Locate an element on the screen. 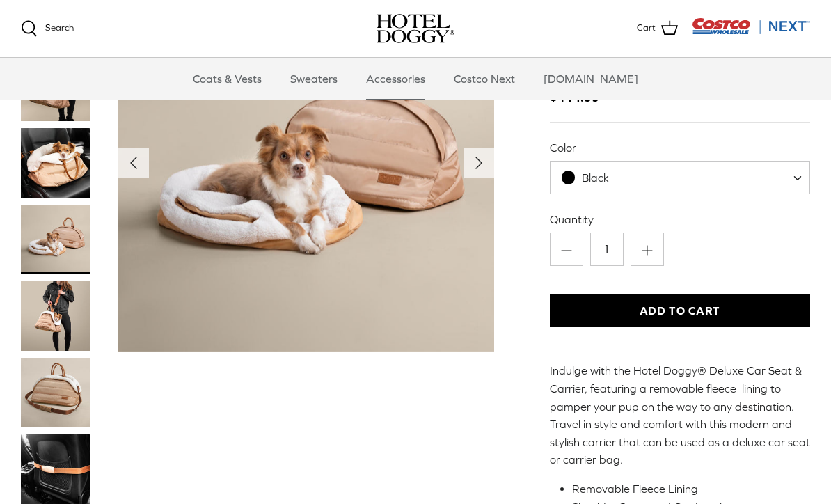 Image resolution: width=831 pixels, height=504 pixels. a: Costco Next is located at coordinates (484, 78).